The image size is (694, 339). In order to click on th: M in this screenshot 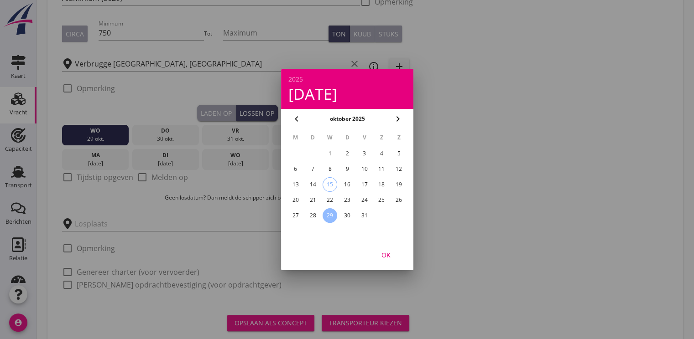, I will do `click(296, 138)`.